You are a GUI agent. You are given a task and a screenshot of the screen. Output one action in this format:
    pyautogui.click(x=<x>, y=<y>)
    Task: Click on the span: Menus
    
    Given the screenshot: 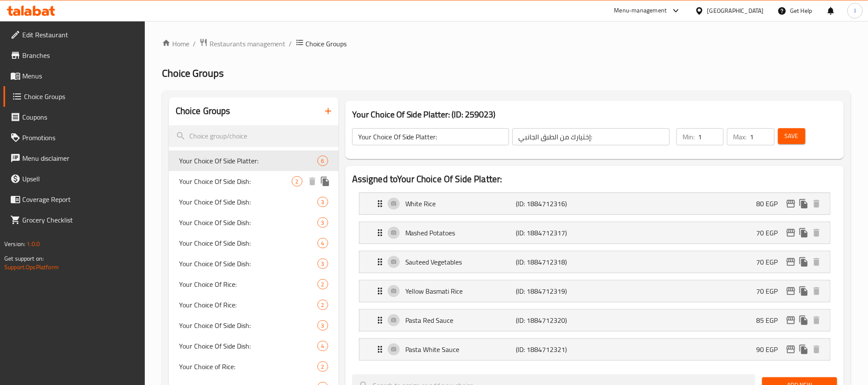 What is the action you would take?
    pyautogui.click(x=80, y=76)
    